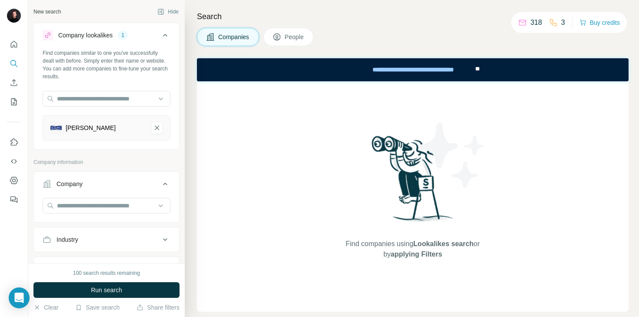 The height and width of the screenshot is (317, 639). I want to click on button: Industry, so click(106, 239).